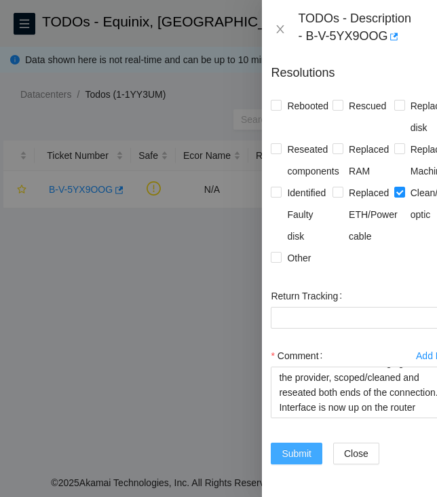 This screenshot has width=437, height=497. I want to click on button: Submit, so click(297, 453).